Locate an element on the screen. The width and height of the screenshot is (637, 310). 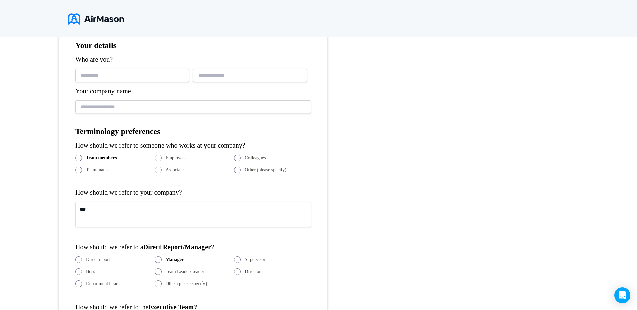
span: Team members is located at coordinates (101, 158).